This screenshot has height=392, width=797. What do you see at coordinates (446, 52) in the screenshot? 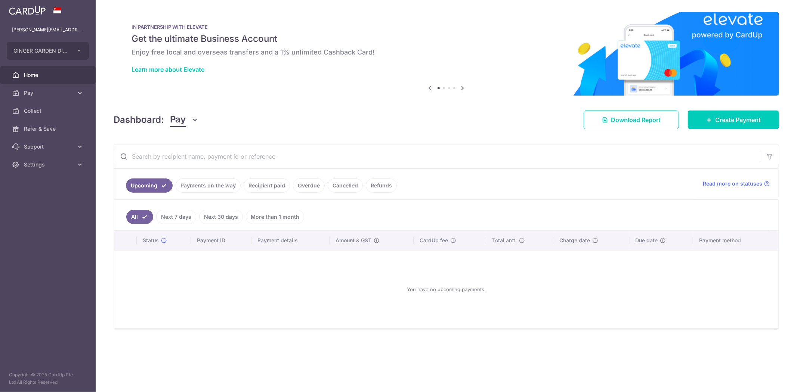
I see `h6: Enjoy free local and overseas transfers and a 1% unlimited Cashback Card!` at bounding box center [446, 52].